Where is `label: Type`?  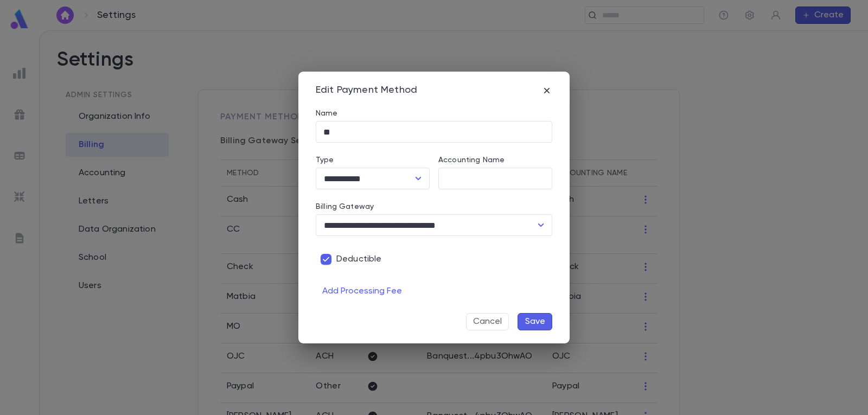
label: Type is located at coordinates (325, 160).